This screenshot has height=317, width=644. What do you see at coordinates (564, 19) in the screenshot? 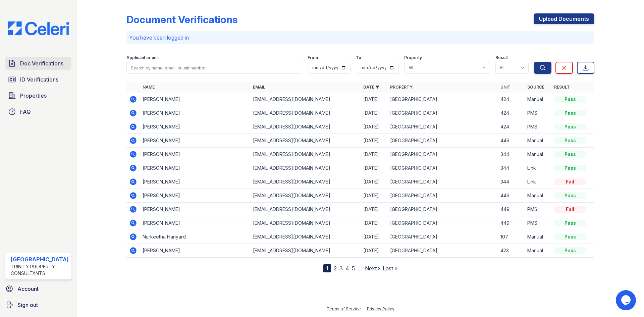
I see `a: Upload Documents` at bounding box center [564, 19].